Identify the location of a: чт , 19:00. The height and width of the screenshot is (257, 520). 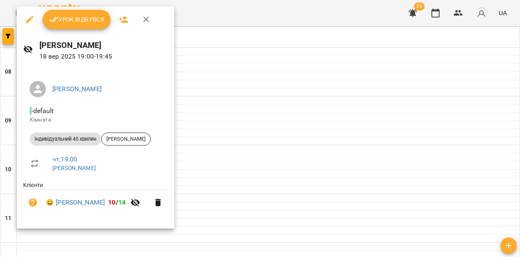
(65, 159).